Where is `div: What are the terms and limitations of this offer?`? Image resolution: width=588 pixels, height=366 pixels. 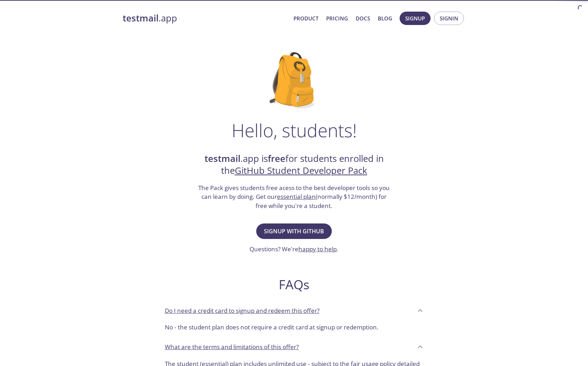 div: What are the terms and limitations of this offer? is located at coordinates (294, 347).